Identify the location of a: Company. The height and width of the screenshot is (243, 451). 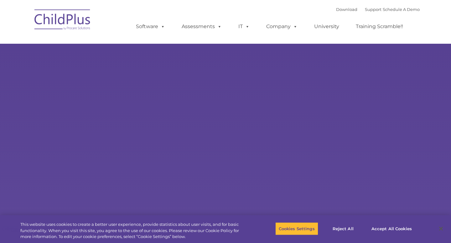
(282, 27).